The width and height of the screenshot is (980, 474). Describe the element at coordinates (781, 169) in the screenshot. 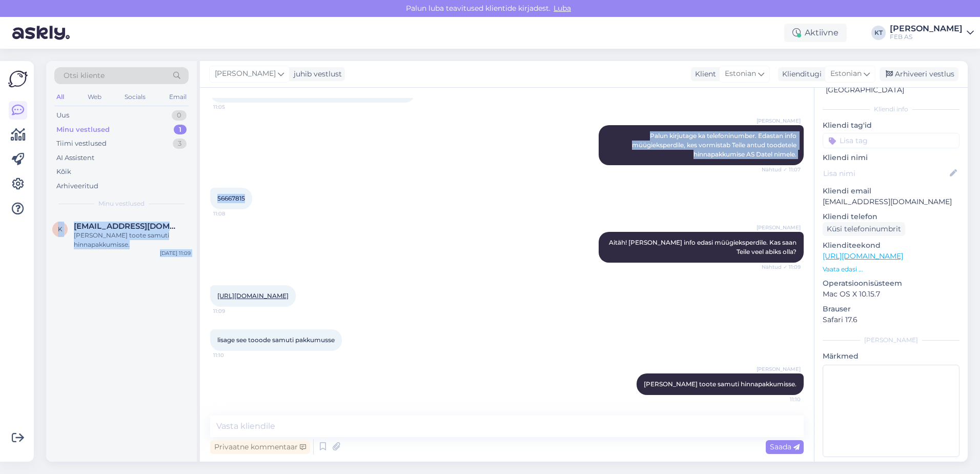

I see `span: Nähtud ✓ 11:07` at that location.